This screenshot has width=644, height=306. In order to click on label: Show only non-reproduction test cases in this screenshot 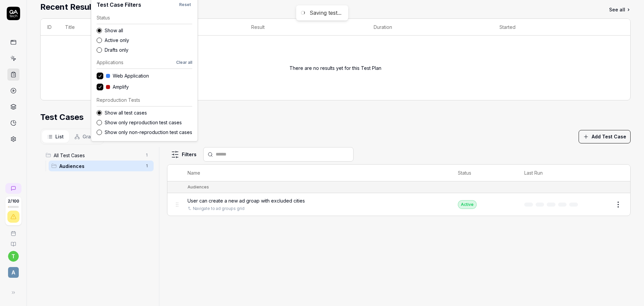, I will do `click(148, 132)`.